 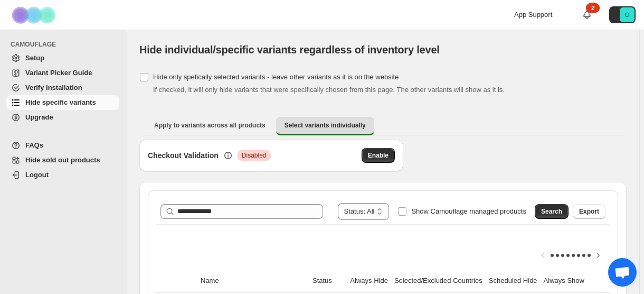 I want to click on th: Selected/Excluded Countries, so click(x=438, y=281).